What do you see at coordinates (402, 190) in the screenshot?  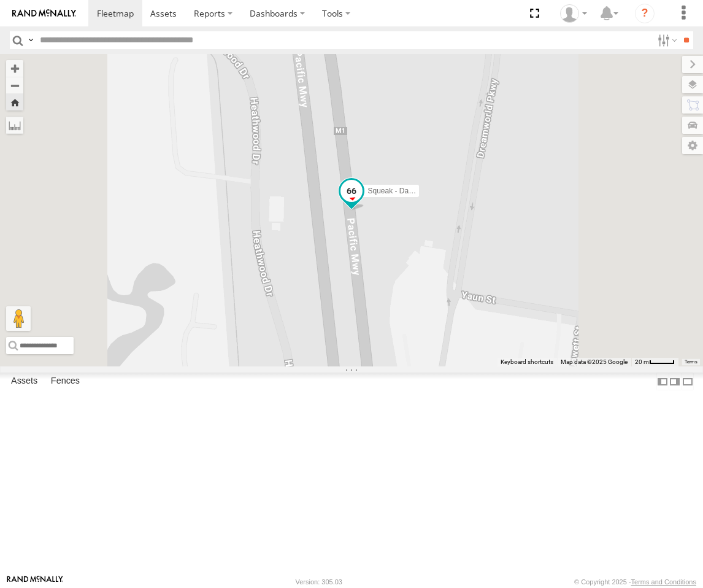 I see `span: Squeak - Dark Green` at bounding box center [402, 190].